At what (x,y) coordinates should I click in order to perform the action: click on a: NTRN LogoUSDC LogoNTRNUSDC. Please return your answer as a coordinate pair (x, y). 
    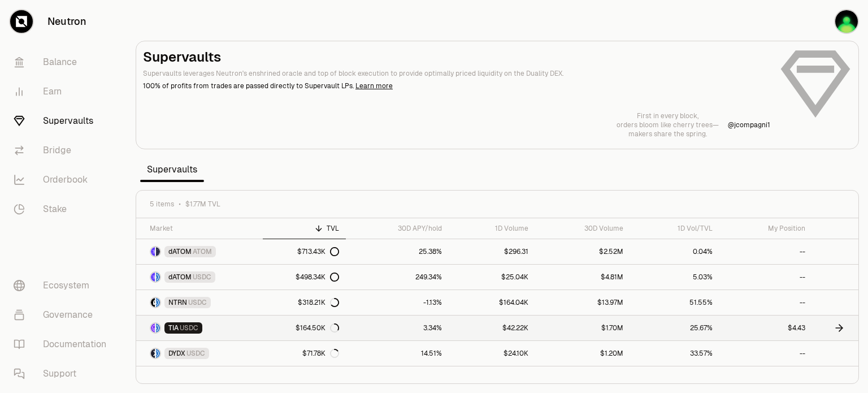
    Looking at the image, I should click on (199, 303).